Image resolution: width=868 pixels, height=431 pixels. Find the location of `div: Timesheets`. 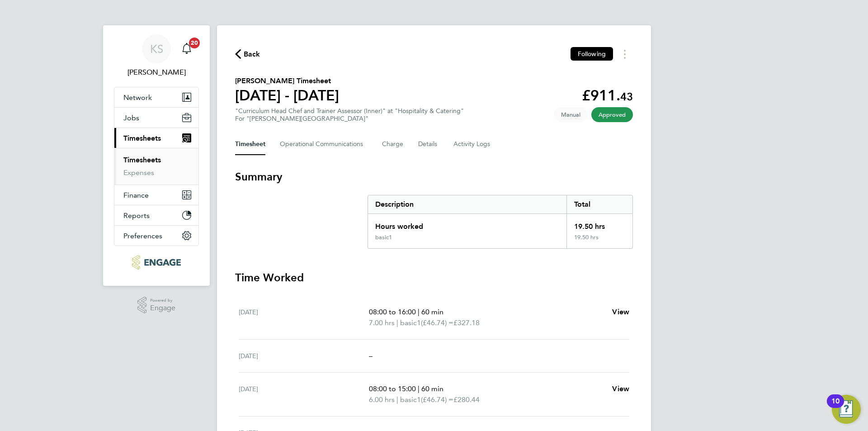

div: Timesheets is located at coordinates (157, 166).